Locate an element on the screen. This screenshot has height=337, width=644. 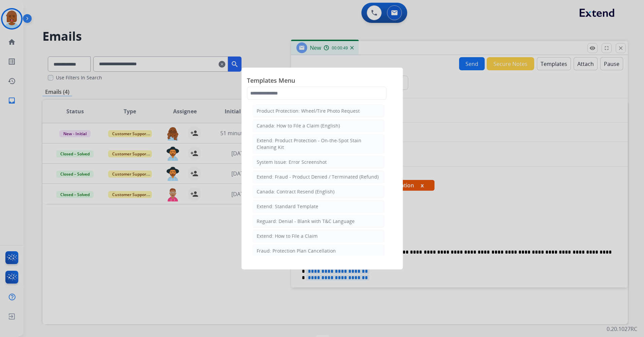
div: Extend: Fraud - Product Denied / Terminated (Refund) is located at coordinates (317, 177).